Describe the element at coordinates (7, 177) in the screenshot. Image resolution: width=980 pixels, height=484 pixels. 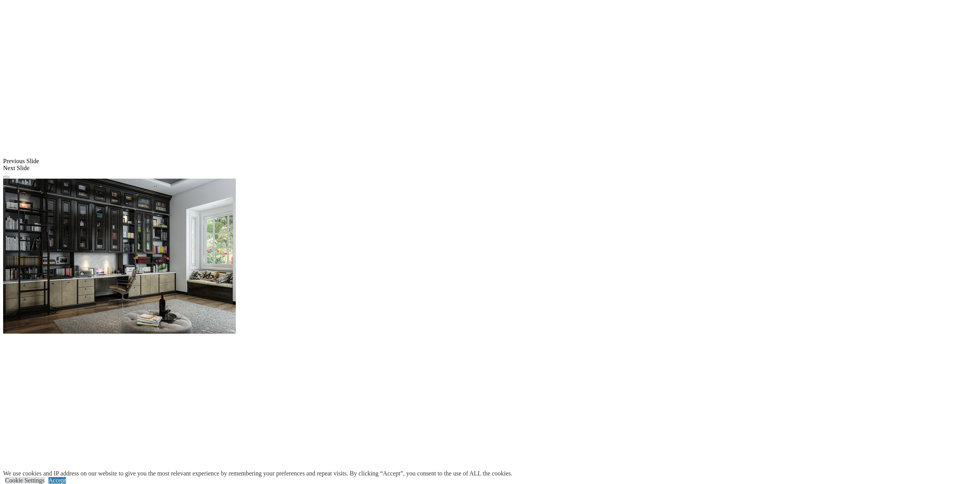
I see `button: Click here to pause slide show` at that location.